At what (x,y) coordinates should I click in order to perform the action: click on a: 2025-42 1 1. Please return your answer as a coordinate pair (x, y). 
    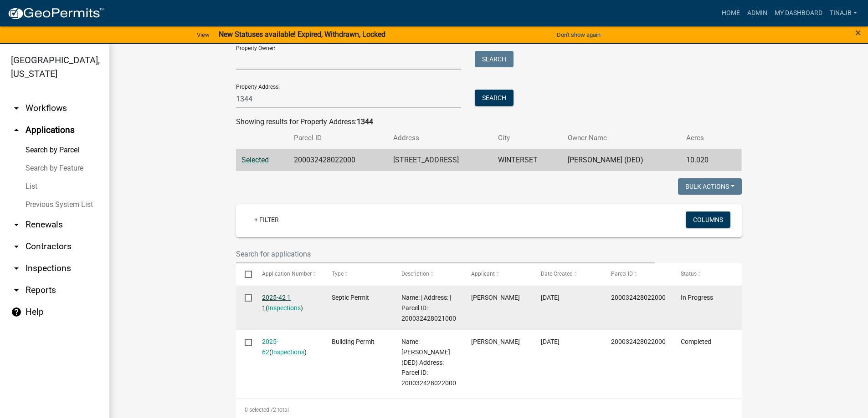
    Looking at the image, I should click on (276, 303).